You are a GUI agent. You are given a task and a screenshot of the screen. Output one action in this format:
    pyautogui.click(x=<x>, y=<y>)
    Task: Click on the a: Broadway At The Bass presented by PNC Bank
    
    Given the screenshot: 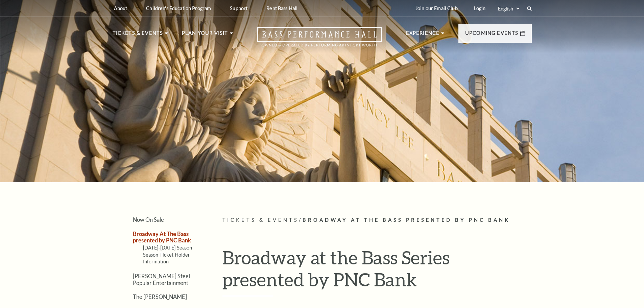 What is the action you would take?
    pyautogui.click(x=162, y=237)
    